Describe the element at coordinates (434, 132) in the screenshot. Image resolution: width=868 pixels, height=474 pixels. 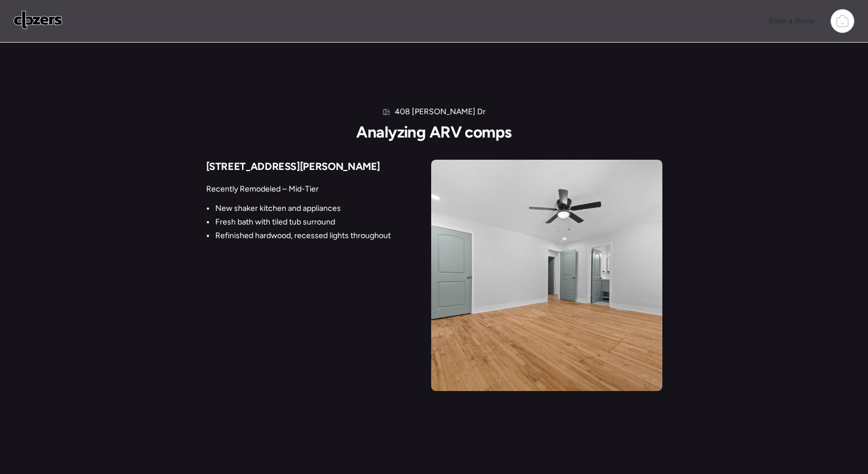
I see `h2: Analyzing ARV comps` at that location.